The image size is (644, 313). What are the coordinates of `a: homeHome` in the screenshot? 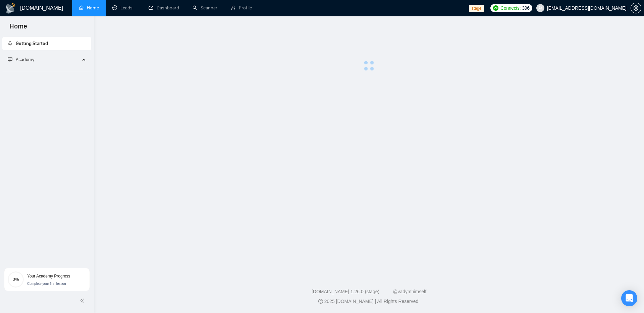 It's located at (89, 8).